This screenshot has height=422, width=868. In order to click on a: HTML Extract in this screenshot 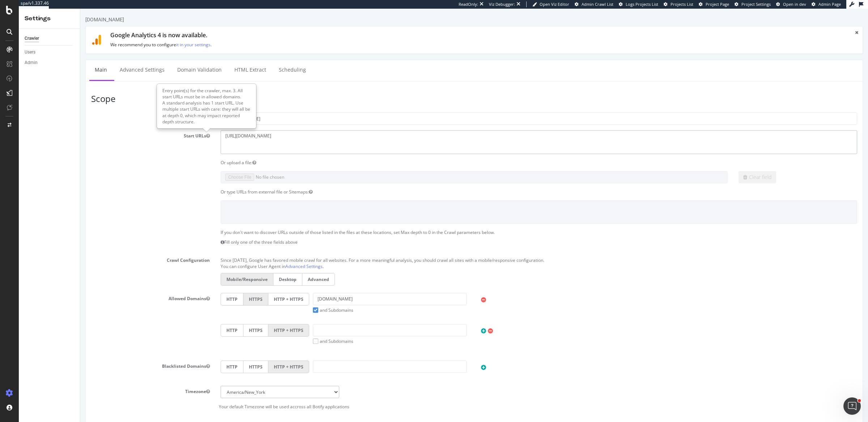, I will do `click(170, 61)`.